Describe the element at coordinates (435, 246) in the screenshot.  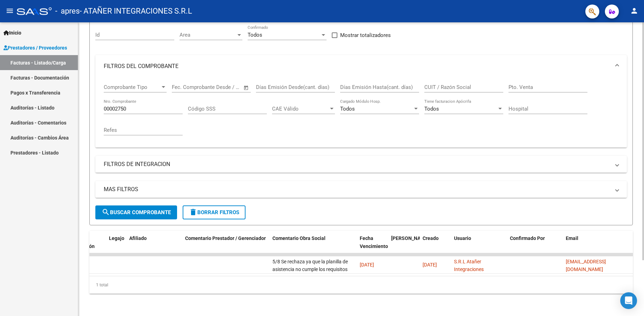
I see `datatable-header-cell: Creado` at that location.